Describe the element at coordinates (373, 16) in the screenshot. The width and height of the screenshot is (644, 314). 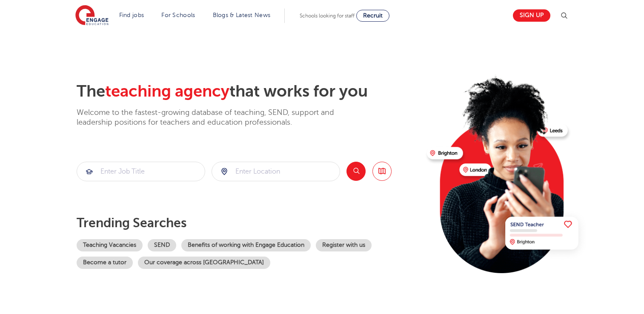
I see `a: Recruit` at that location.